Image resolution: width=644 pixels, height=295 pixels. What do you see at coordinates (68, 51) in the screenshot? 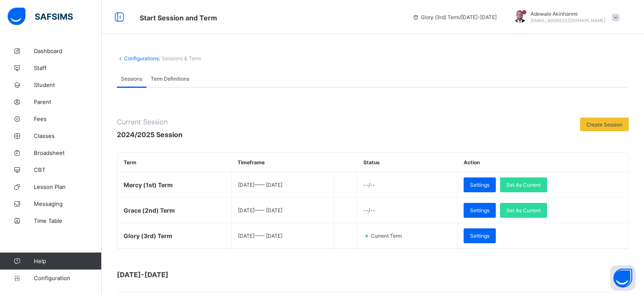
I see `span: Dashboard` at bounding box center [68, 51].